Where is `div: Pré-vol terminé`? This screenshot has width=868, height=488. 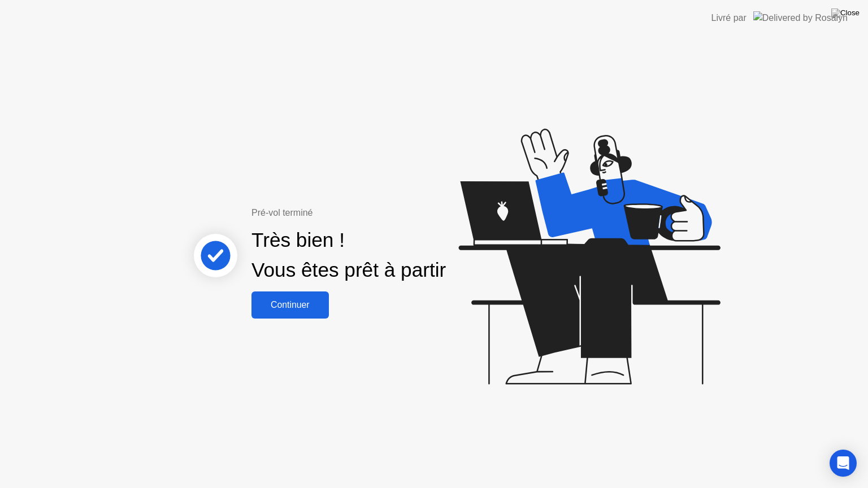
div: Pré-vol terminé is located at coordinates (368, 213).